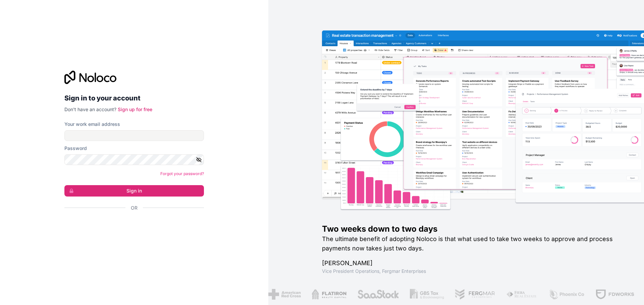 Image resolution: width=644 pixels, height=305 pixels. Describe the element at coordinates (182, 174) in the screenshot. I see `a: Forgot your password?` at that location.